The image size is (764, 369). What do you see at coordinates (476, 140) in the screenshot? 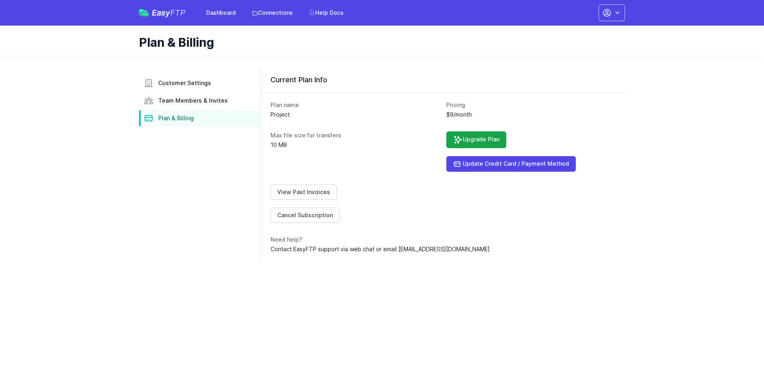
I see `a: Upgrade Plan` at bounding box center [476, 140].